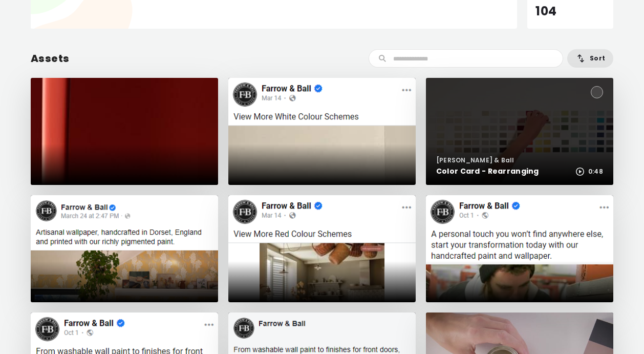 Image resolution: width=644 pixels, height=354 pixels. Describe the element at coordinates (488, 171) in the screenshot. I see `div: Color Card - Rearranging` at that location.